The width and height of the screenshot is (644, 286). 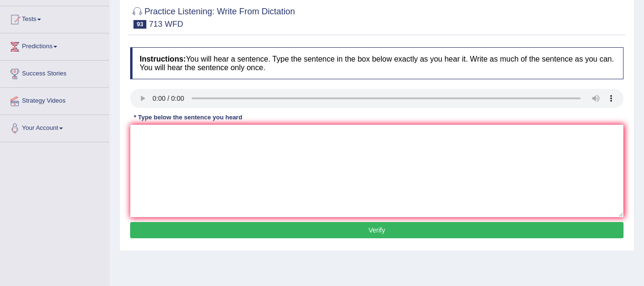 What do you see at coordinates (213, 17) in the screenshot?
I see `h2: Practice Listening: Write From Dictation` at bounding box center [213, 17].